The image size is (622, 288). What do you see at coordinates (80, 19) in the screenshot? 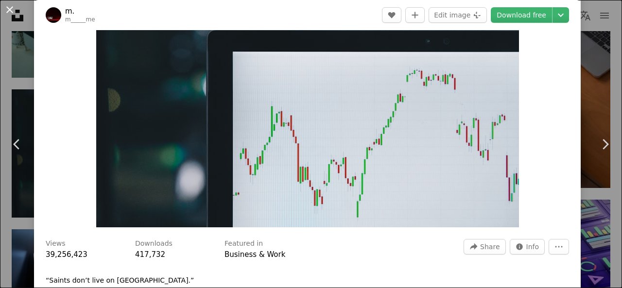
I see `a: m_____me` at bounding box center [80, 19].